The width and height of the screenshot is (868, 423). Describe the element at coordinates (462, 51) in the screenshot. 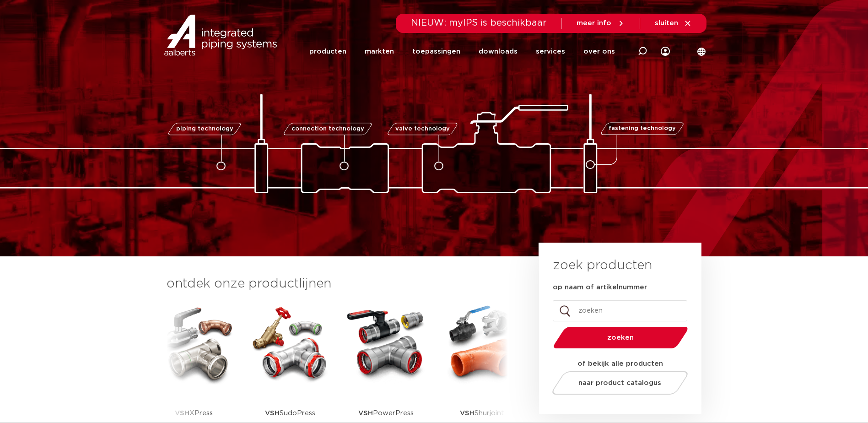

I see `nav: Menu` at that location.